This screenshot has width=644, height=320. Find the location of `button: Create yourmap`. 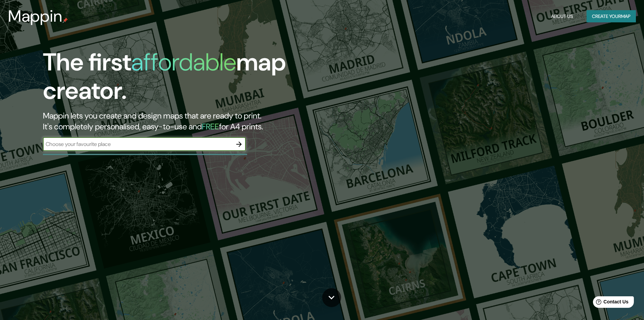

button: Create yourmap is located at coordinates (612, 16).